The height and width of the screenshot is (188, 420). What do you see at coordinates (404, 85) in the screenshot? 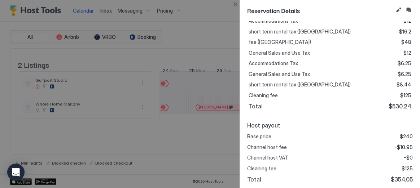
I see `span: $8.44` at bounding box center [404, 85].